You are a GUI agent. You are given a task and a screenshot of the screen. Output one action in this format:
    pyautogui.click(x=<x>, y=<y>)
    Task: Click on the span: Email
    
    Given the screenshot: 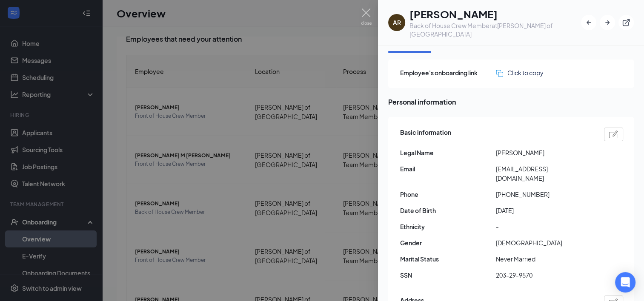 What is the action you would take?
    pyautogui.click(x=447, y=169)
    